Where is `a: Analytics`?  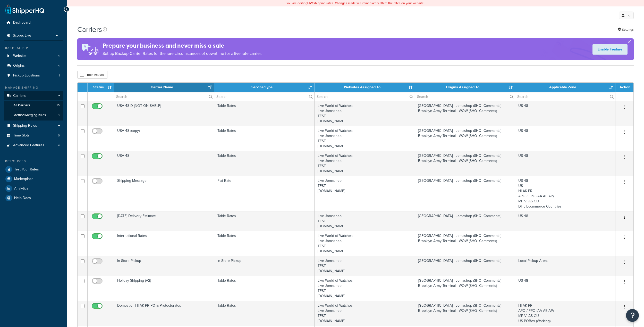
a: Analytics is located at coordinates (34, 188).